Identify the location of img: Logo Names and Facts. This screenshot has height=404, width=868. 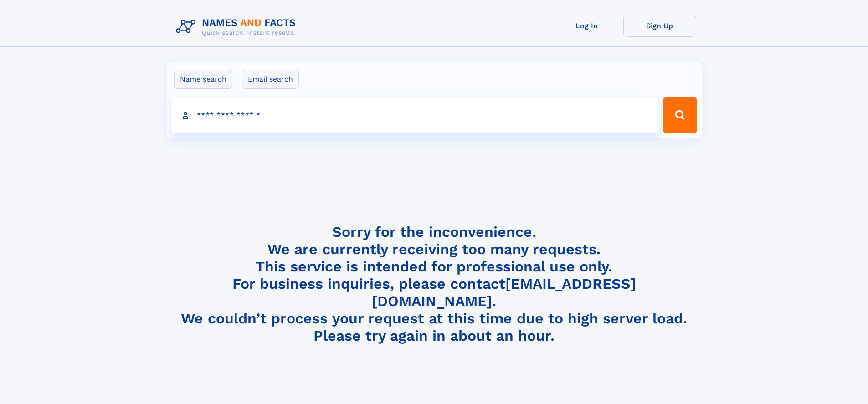
(238, 27).